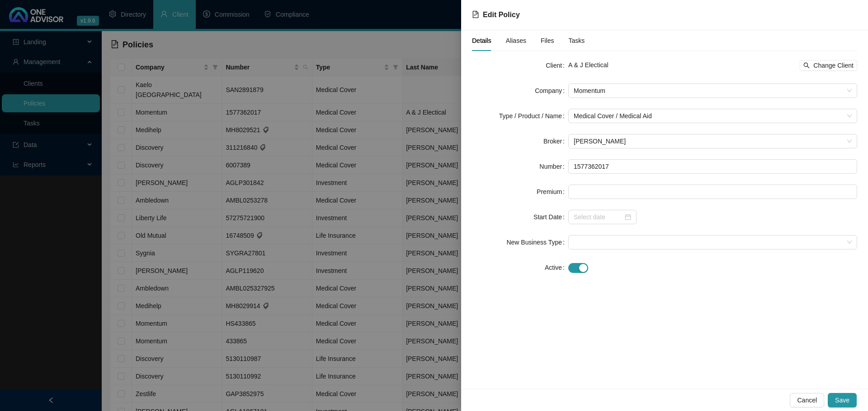  I want to click on span: Momentum, so click(713, 91).